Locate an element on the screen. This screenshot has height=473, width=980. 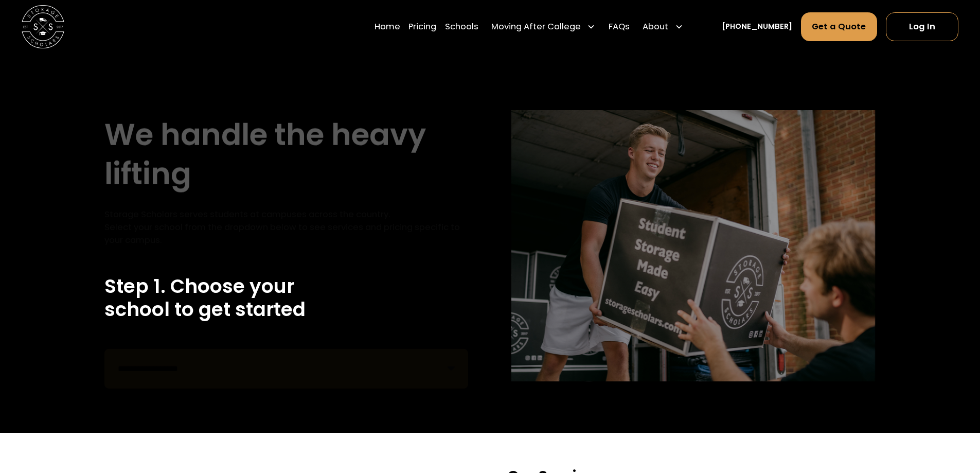
a: Pricing is located at coordinates (423, 27).